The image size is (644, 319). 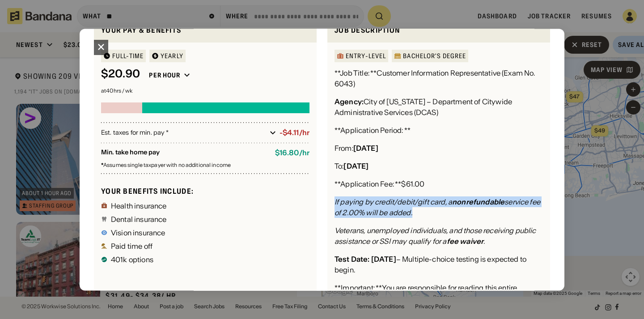 What do you see at coordinates (183, 133) in the screenshot?
I see `div: Est. taxes for min. pay *` at bounding box center [183, 133].